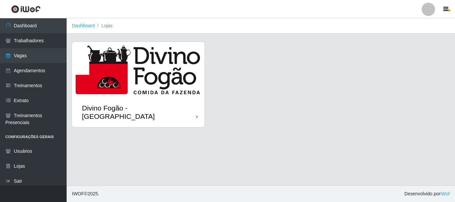 The height and width of the screenshot is (202, 455). Describe the element at coordinates (445, 194) in the screenshot. I see `a: iWof` at that location.